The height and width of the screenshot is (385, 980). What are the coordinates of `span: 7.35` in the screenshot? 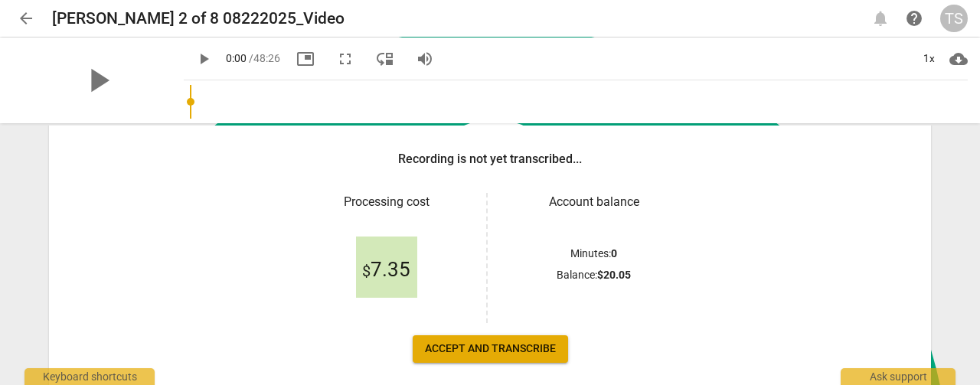 It's located at (386, 270).